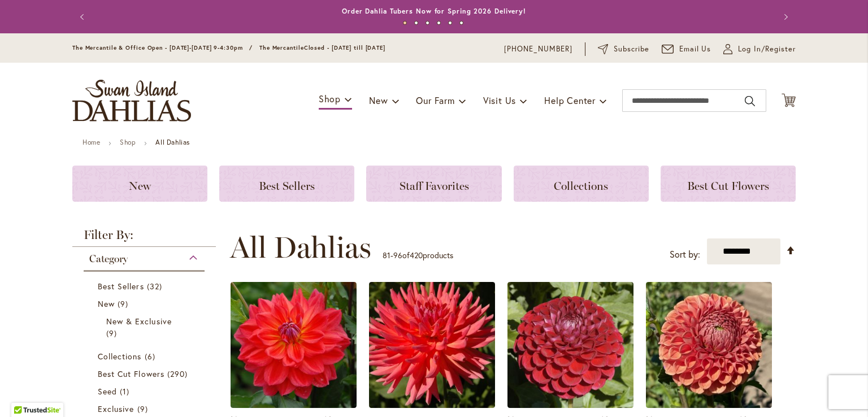 The height and width of the screenshot is (417, 868). What do you see at coordinates (434, 186) in the screenshot?
I see `span: Staff Favorites` at bounding box center [434, 186].